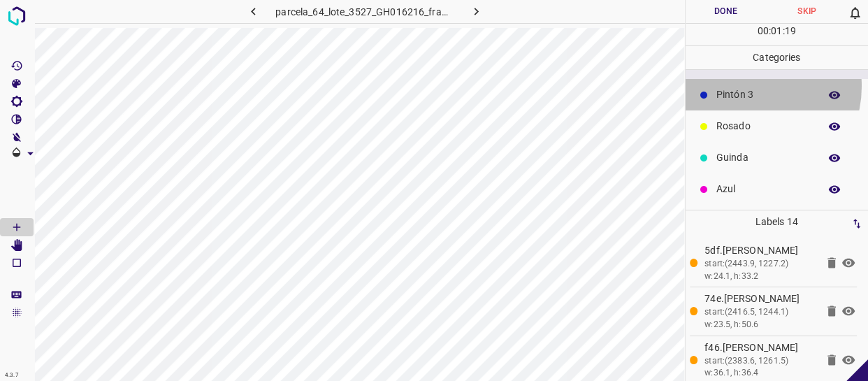  I want to click on img: logo, so click(17, 16).